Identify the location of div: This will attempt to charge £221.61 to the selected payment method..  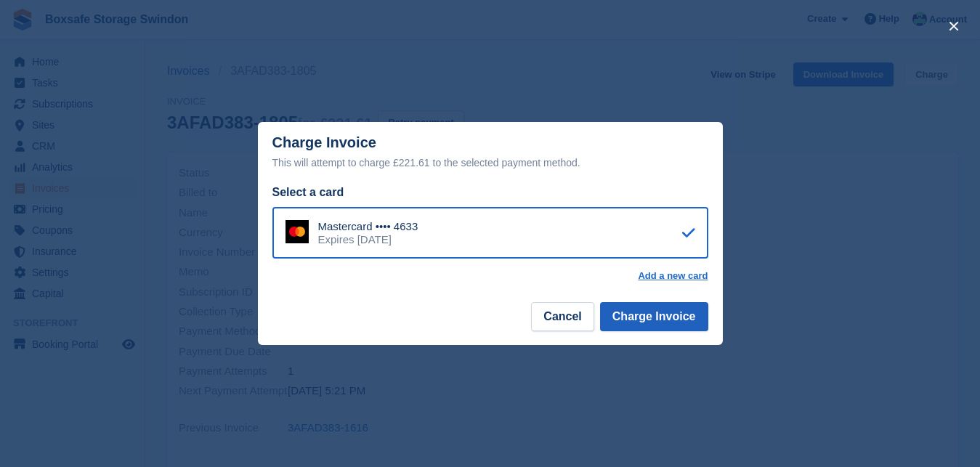
(490, 162).